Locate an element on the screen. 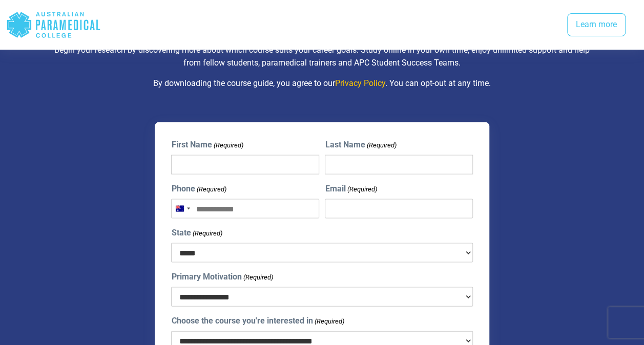 The width and height of the screenshot is (644, 345). label: First Name is located at coordinates (207, 144).